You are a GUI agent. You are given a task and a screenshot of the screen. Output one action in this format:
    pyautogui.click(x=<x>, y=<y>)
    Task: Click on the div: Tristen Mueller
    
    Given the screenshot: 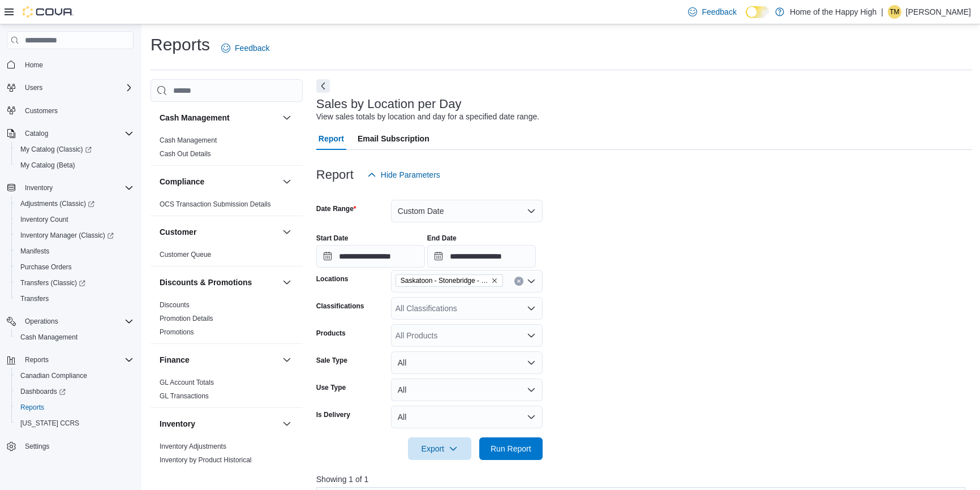 What is the action you would take?
    pyautogui.click(x=895, y=12)
    